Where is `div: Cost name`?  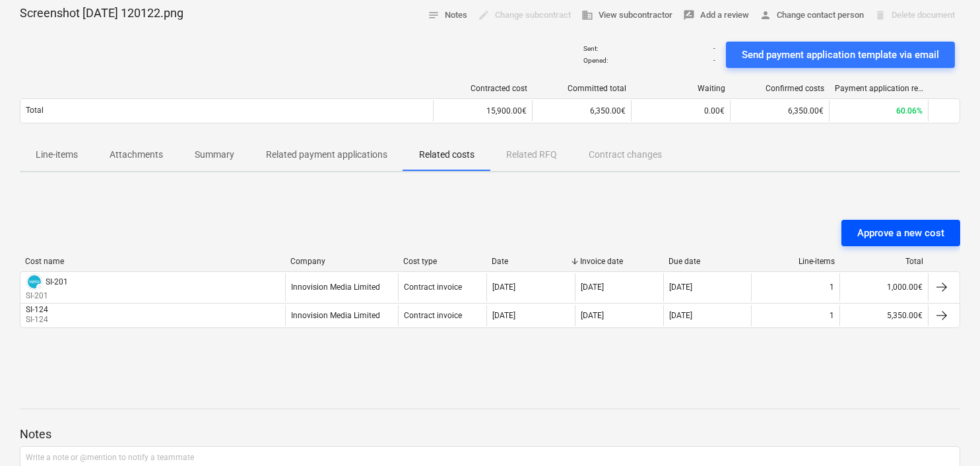
div: Cost name is located at coordinates (152, 262).